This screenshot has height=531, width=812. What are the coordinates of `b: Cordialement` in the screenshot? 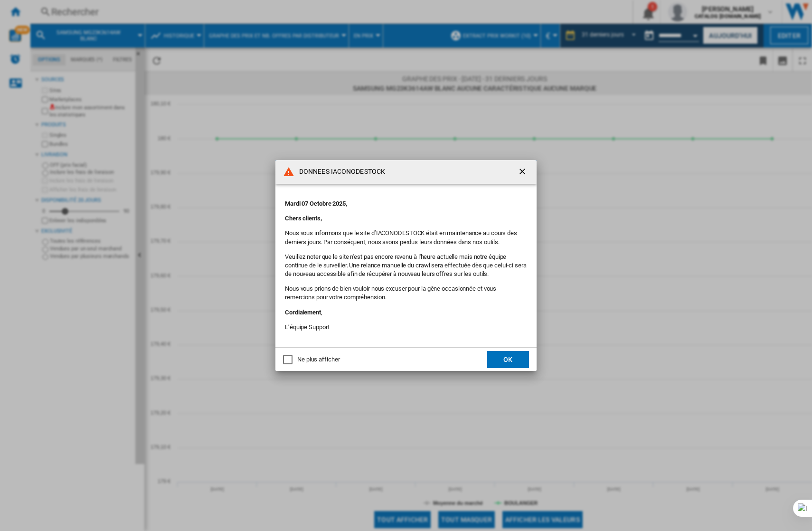 It's located at (303, 312).